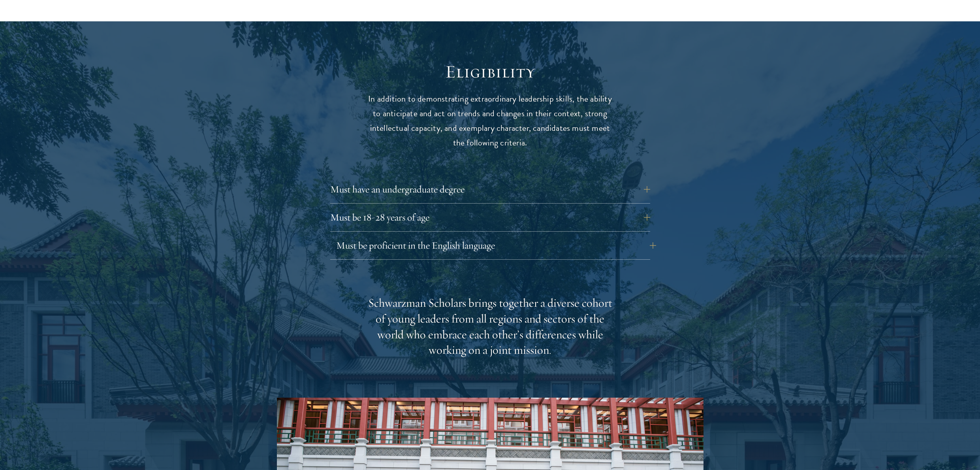 The image size is (980, 470). What do you see at coordinates (496, 246) in the screenshot?
I see `button: Must be proficient in the English language` at bounding box center [496, 246].